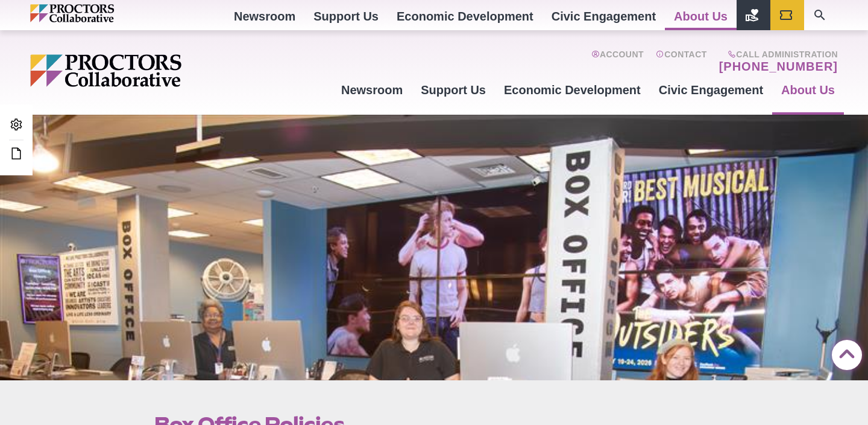 The height and width of the screenshot is (425, 868). Describe the element at coordinates (572, 90) in the screenshot. I see `a: Economic Development` at that location.